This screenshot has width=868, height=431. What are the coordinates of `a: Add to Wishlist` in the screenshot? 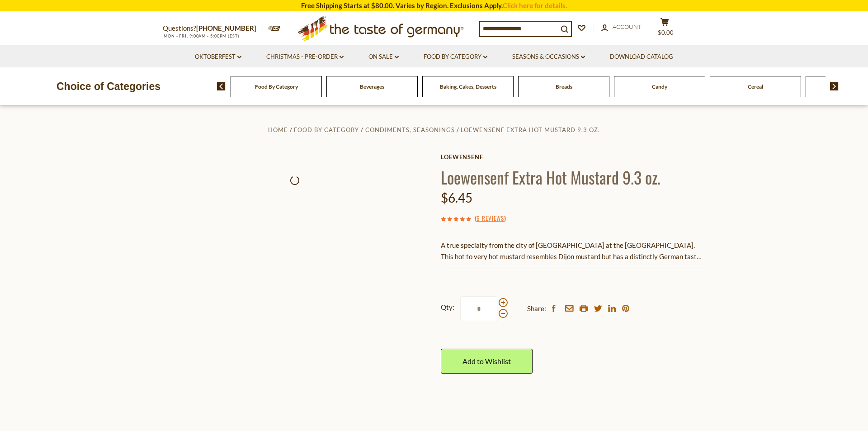 It's located at (487, 361).